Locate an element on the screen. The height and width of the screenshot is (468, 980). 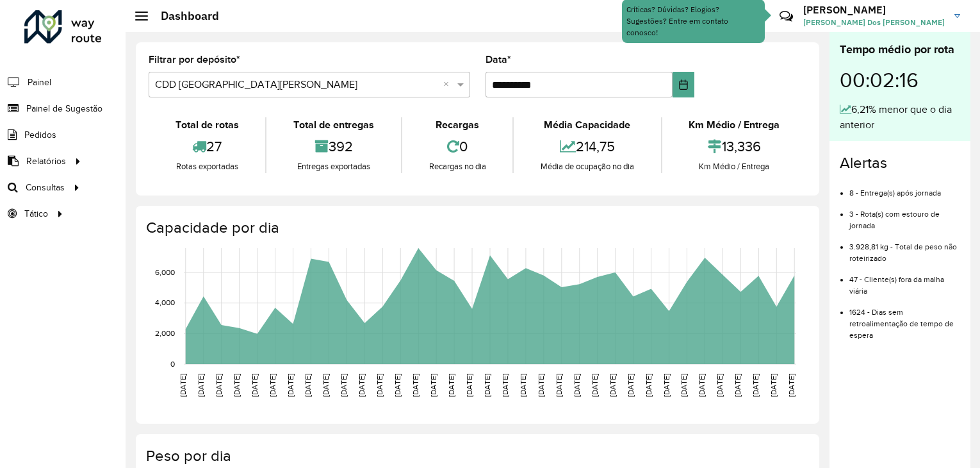
div: Rotas exportadas is located at coordinates (207, 167).